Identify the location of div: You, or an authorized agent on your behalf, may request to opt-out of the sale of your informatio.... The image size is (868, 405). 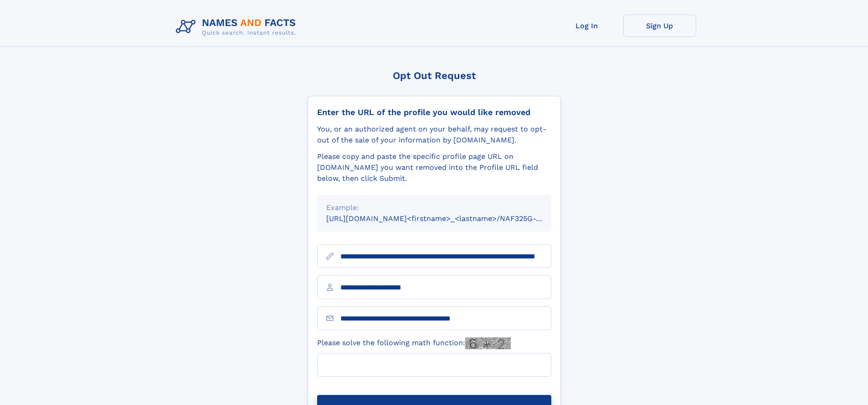
(434, 134).